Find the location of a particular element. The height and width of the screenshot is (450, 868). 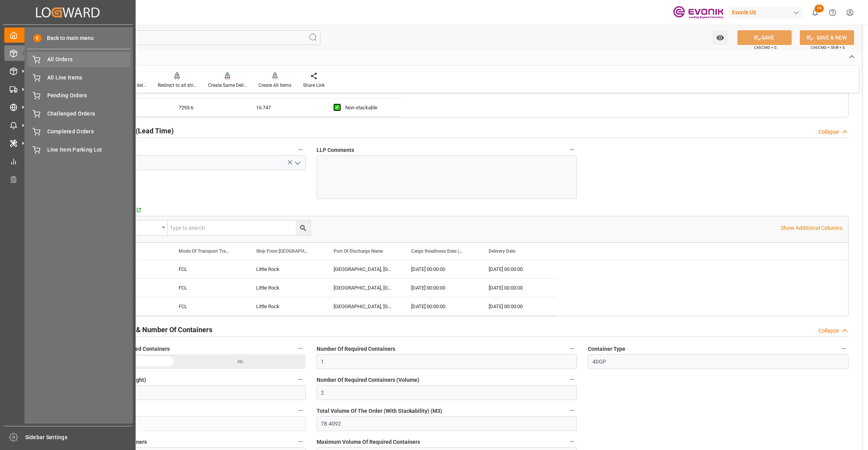

span: Number Of Required Containers (Volume) is located at coordinates (368, 380).